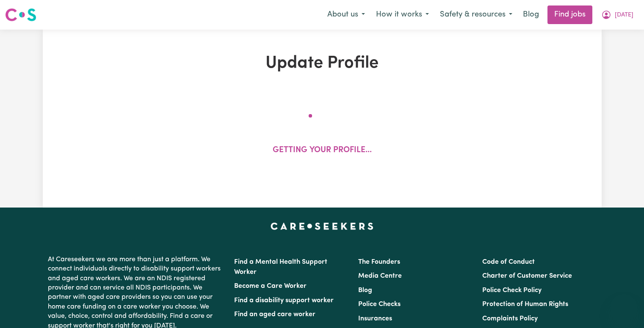 The image size is (644, 328). I want to click on button: About us, so click(346, 15).